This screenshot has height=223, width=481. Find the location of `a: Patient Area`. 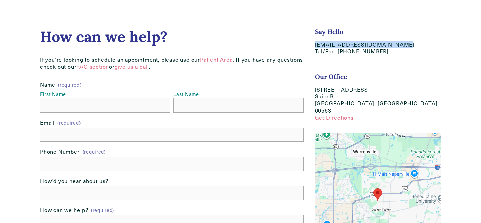

a: Patient Area is located at coordinates (217, 60).